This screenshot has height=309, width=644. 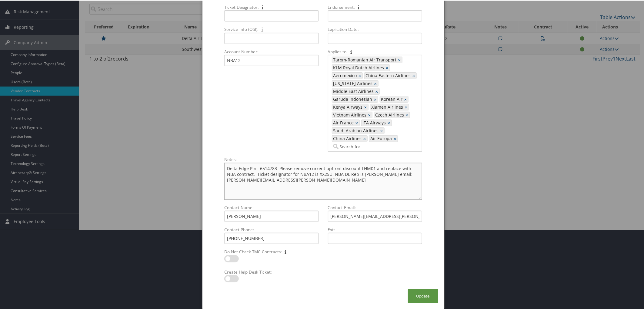 What do you see at coordinates (345, 75) in the screenshot?
I see `span: Aeromexico` at bounding box center [345, 75].